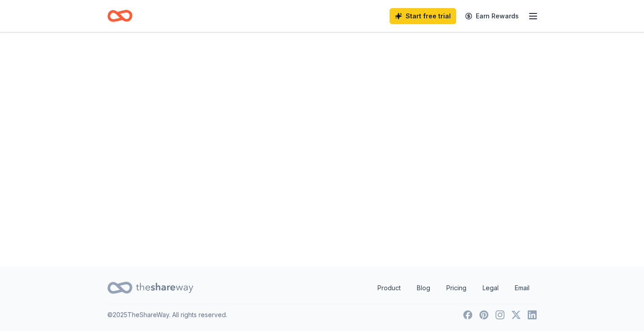  Describe the element at coordinates (492, 16) in the screenshot. I see `a: Earn Rewards` at that location.